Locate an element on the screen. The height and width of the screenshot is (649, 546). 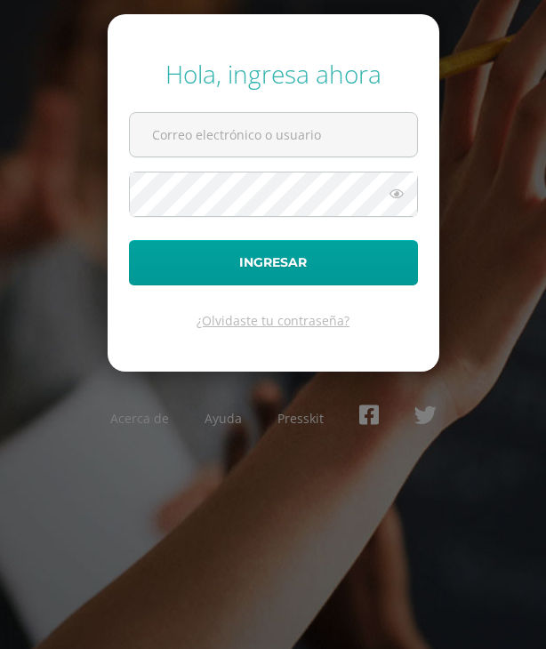
a: Acerca de is located at coordinates (139, 418).